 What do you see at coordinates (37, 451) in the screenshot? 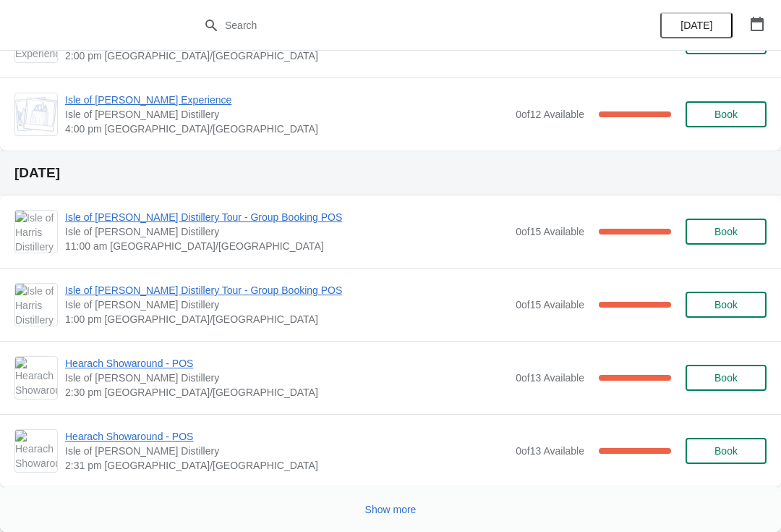
I see `img: Hearach Showaround - POS | Isle of Harris Distillery | 2:31 pm Europe/London` at bounding box center [37, 451].